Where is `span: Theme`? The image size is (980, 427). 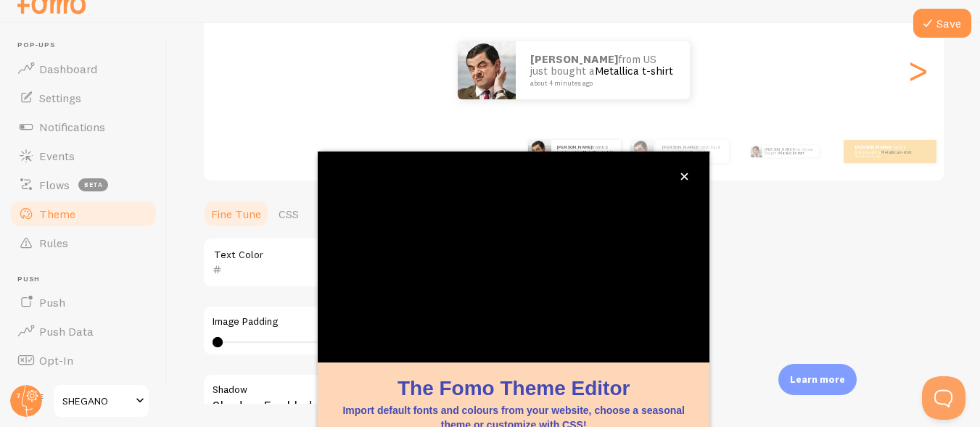 span: Theme is located at coordinates (57, 214).